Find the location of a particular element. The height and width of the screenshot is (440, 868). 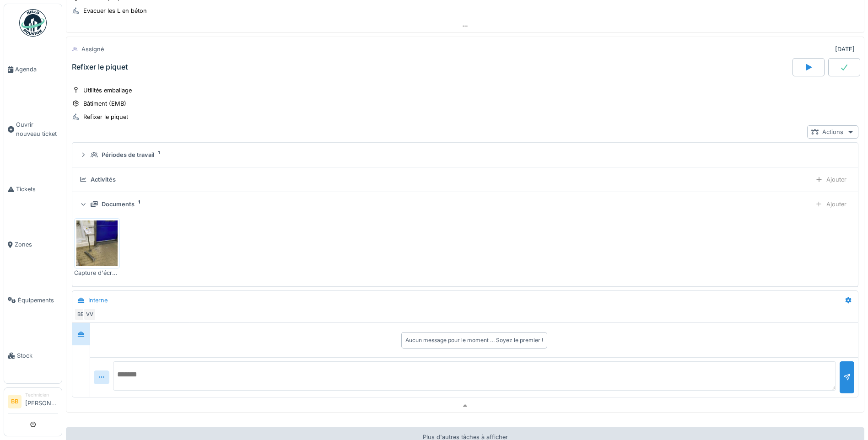

span: Équipements is located at coordinates (38, 301).